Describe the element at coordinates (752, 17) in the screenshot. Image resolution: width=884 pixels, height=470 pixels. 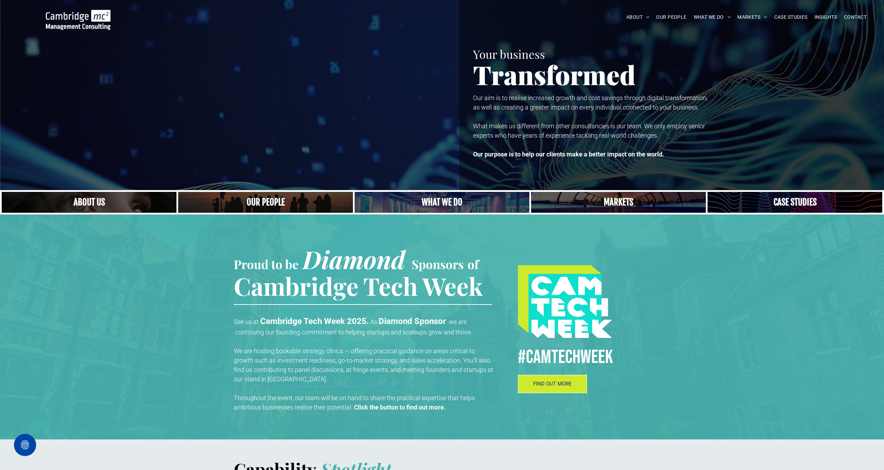
I see `a: MARKETS` at that location.